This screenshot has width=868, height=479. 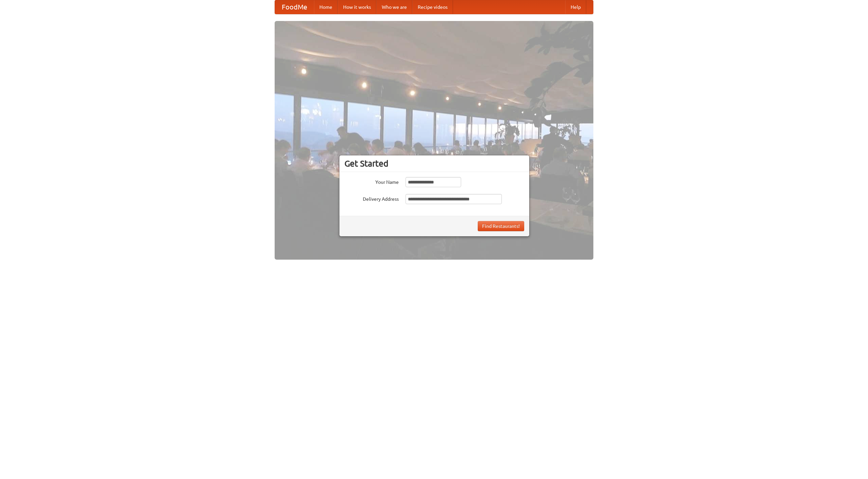 I want to click on label: Your Name, so click(x=372, y=181).